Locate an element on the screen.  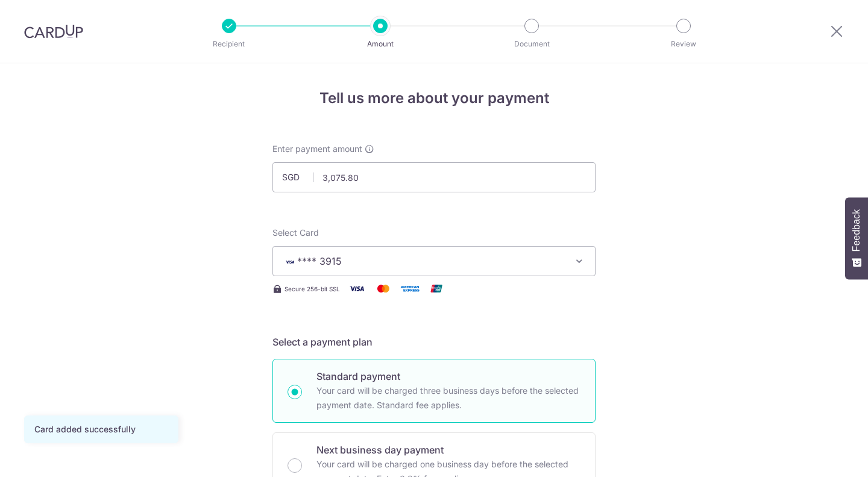
span: Enter payment amount is located at coordinates (317, 149).